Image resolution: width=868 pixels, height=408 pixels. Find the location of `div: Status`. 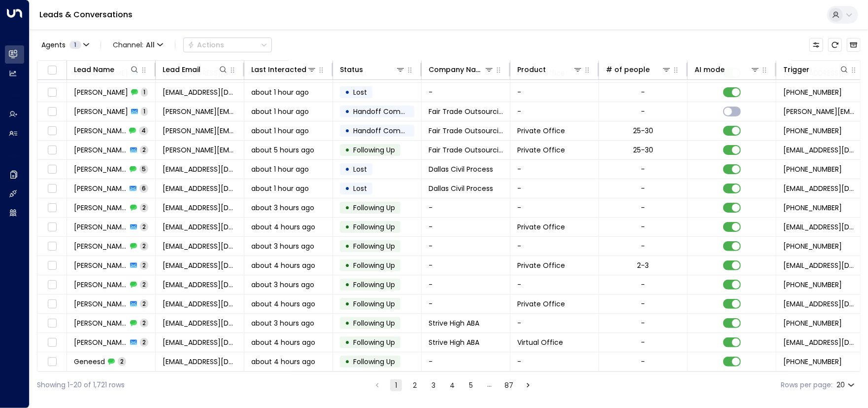

div: Status is located at coordinates (372, 70).